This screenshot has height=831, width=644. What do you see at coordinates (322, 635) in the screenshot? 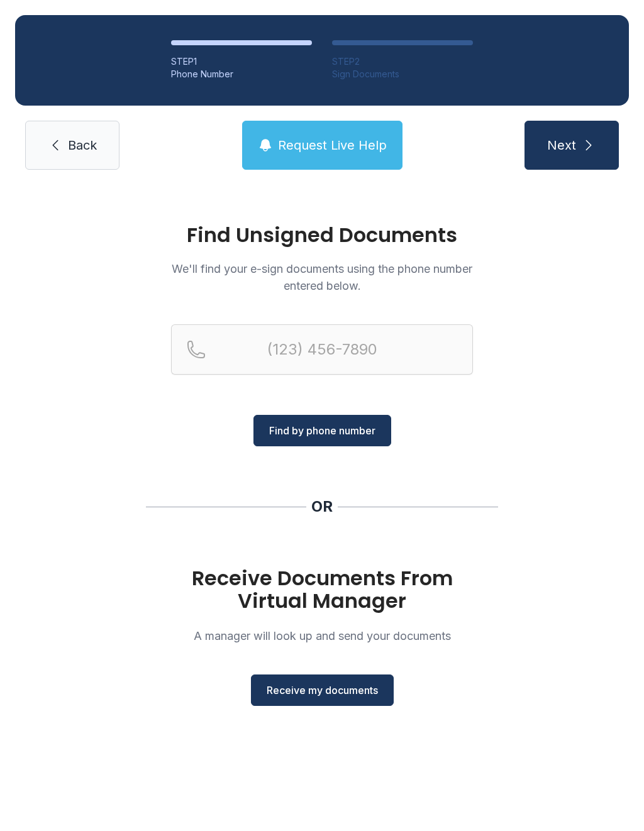
I see `p: A manager will look up and send your documents` at bounding box center [322, 635].